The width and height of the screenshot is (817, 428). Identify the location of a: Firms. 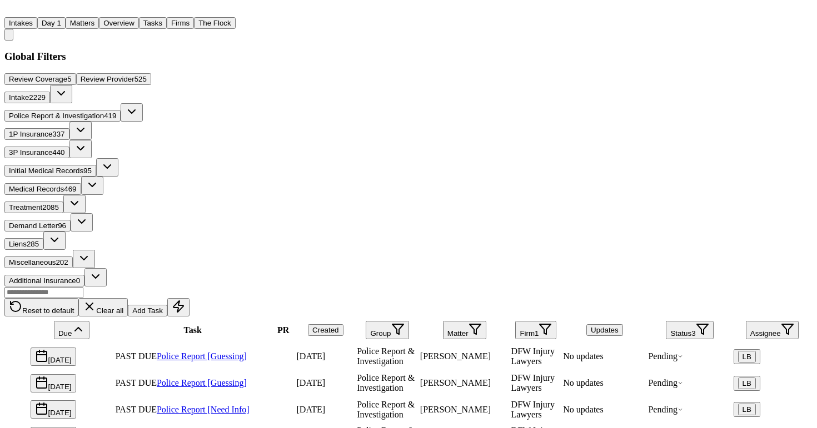
(180, 22).